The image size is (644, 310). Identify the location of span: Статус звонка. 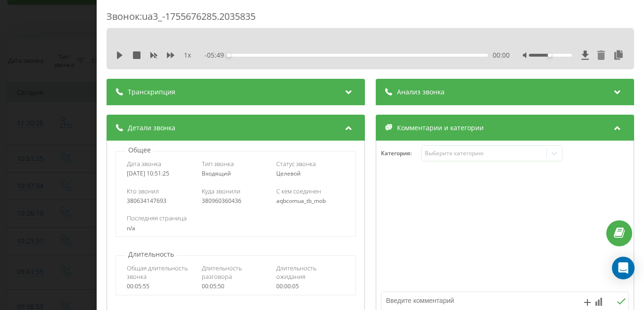
(296, 164).